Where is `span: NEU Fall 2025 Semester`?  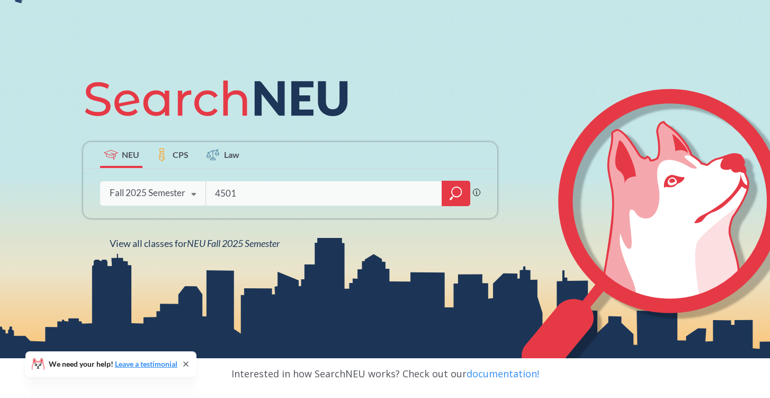
span: NEU Fall 2025 Semester is located at coordinates (233, 243).